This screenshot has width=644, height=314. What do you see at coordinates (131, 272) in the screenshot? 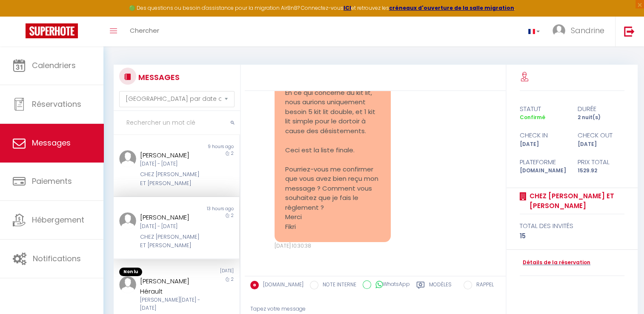
I see `span: Non lu` at bounding box center [131, 272].